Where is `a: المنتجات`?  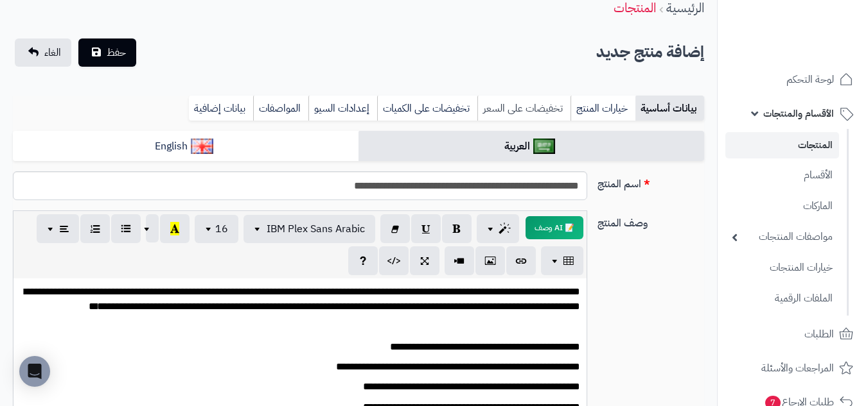
a: المنتجات is located at coordinates (782, 145).